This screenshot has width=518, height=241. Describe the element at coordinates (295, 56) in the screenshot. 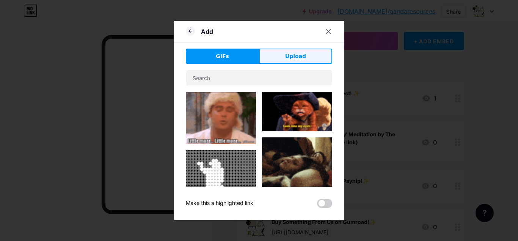

I see `span: Upload` at that location.